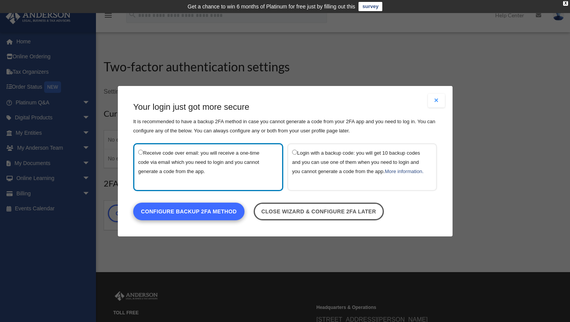 This screenshot has height=322, width=570. What do you see at coordinates (189, 211) in the screenshot?
I see `a: Configure backup 2FA method` at bounding box center [189, 211].